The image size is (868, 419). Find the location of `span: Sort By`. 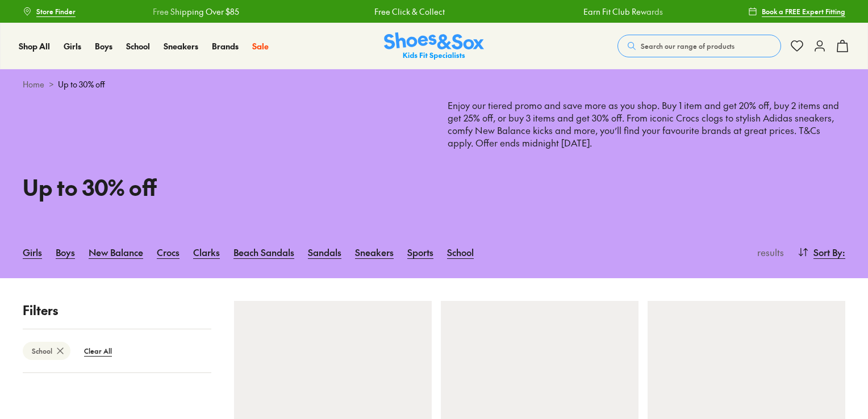

span: Sort By is located at coordinates (828, 252).